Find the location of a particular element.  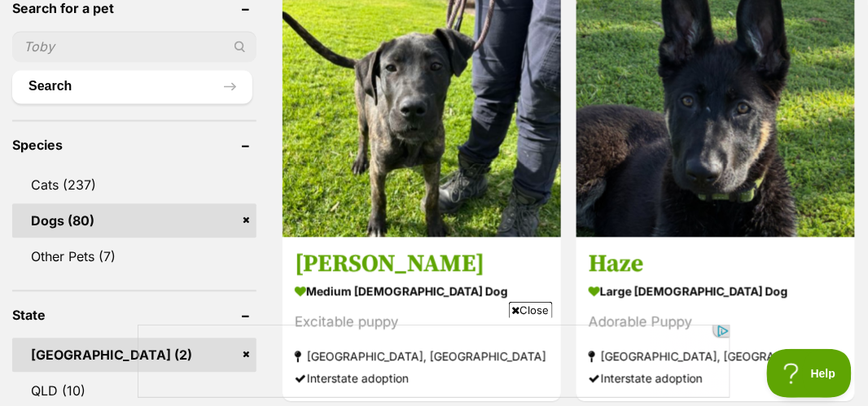

img: consumer-privacy-logo.png is located at coordinates (9, 9).